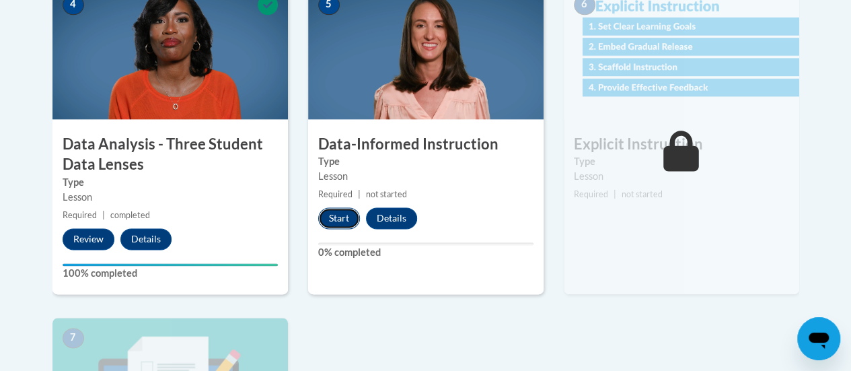 The image size is (851, 371). Describe the element at coordinates (170, 155) in the screenshot. I see `h3: Data Analysis - Three Student Data Lenses` at that location.